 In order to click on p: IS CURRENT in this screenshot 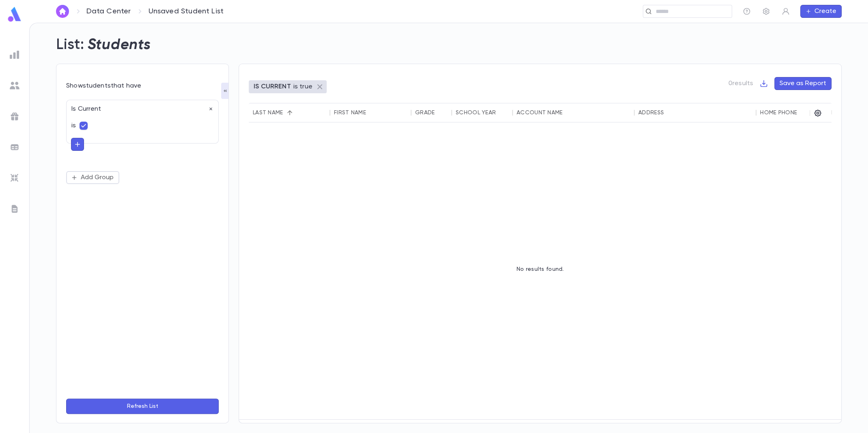, I will do `click(272, 87)`.